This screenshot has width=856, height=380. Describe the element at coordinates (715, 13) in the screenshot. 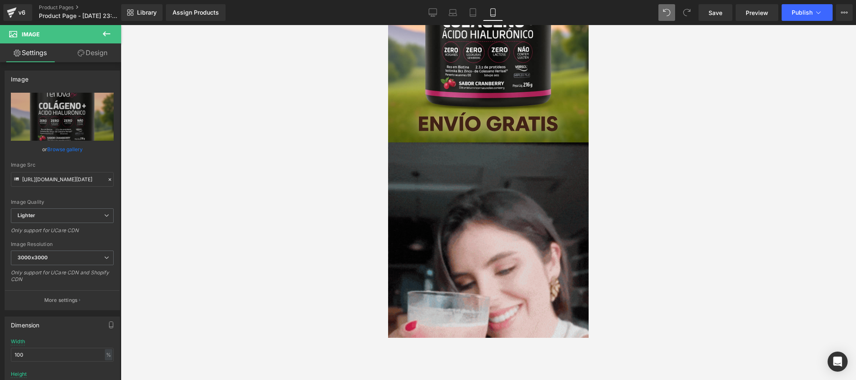

I see `span: Save` at that location.